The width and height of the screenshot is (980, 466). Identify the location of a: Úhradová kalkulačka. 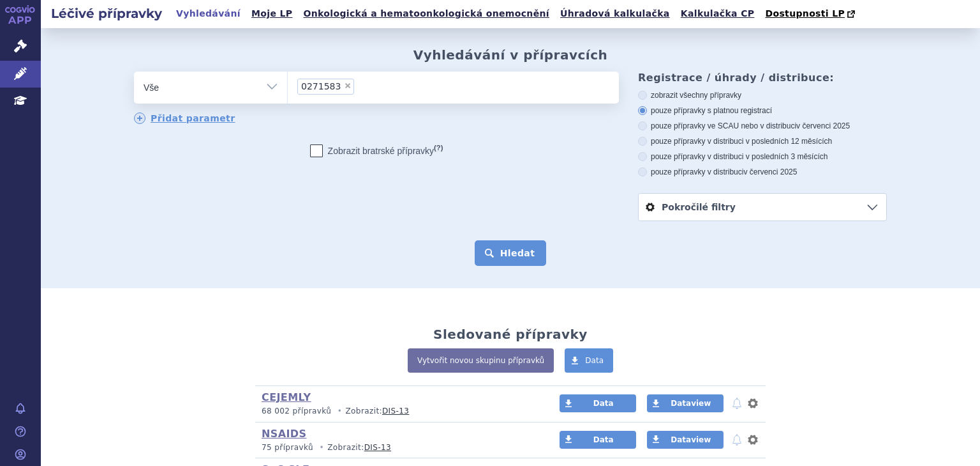
(615, 14).